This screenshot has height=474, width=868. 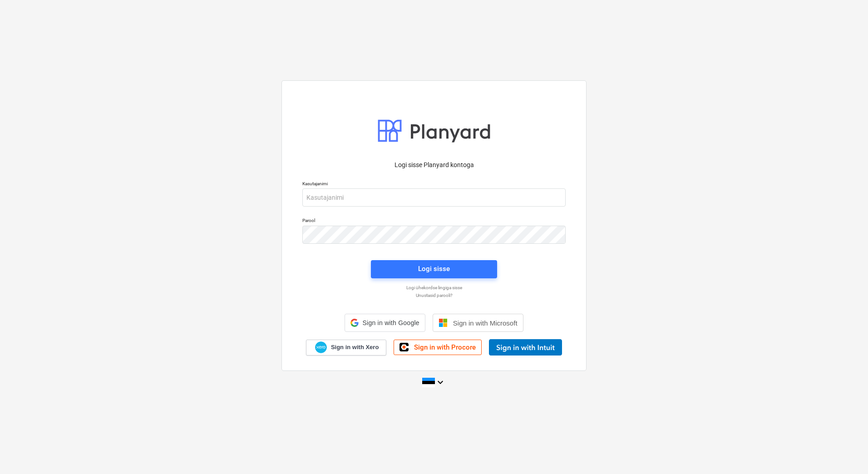 What do you see at coordinates (346, 347) in the screenshot?
I see `a: Sign in with Xero` at bounding box center [346, 347].